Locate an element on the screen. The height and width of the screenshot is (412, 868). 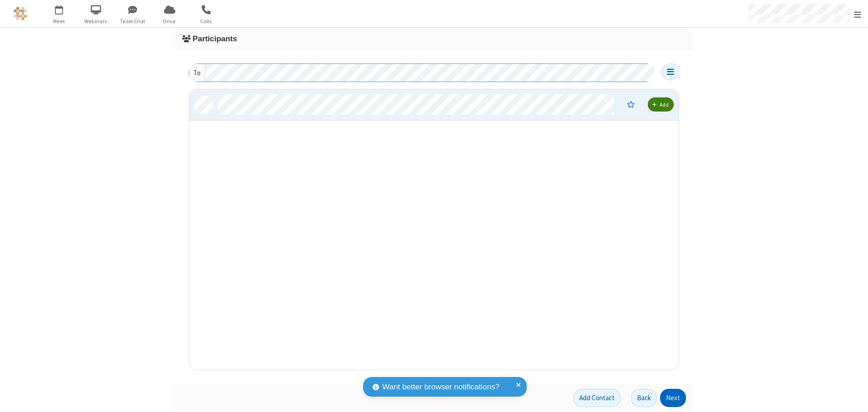
h3: Participants is located at coordinates (434, 39).